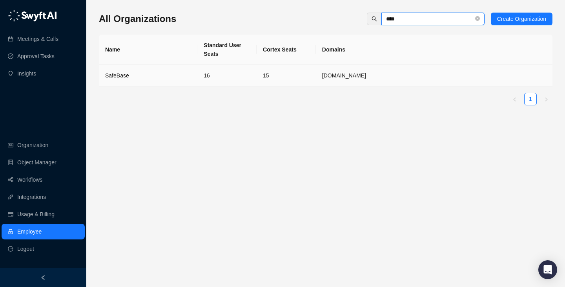 The width and height of the screenshot is (565, 287). Describe the element at coordinates (117, 75) in the screenshot. I see `span: SafeBase` at that location.